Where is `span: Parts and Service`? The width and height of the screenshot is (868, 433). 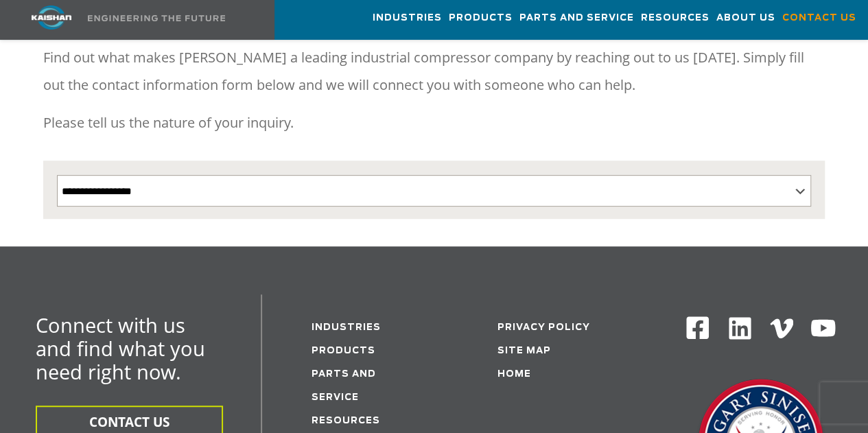
span: Parts and Service is located at coordinates (577, 18).